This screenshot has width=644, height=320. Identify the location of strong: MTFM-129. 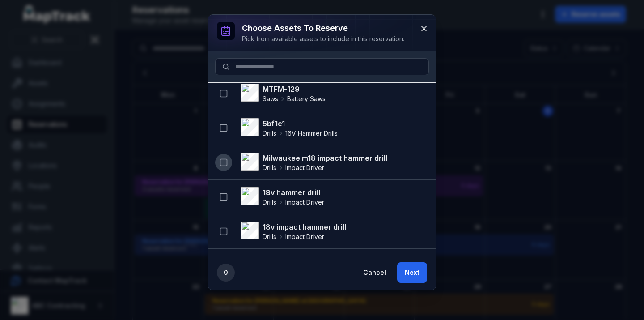
(294, 89).